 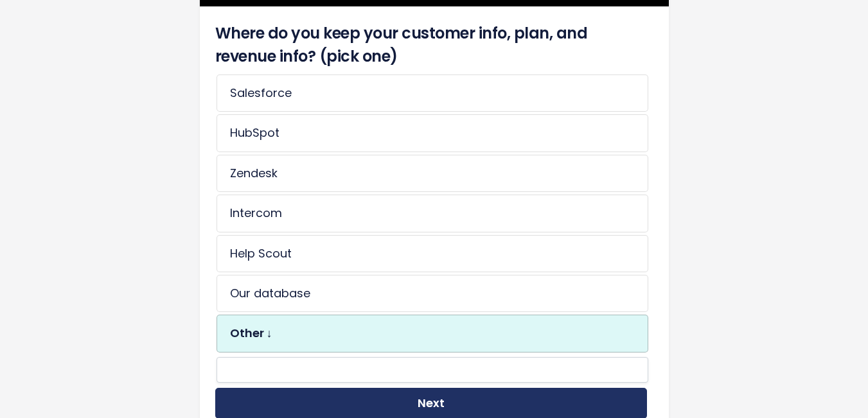 What do you see at coordinates (432, 254) in the screenshot?
I see `li: Help Scout` at bounding box center [432, 254].